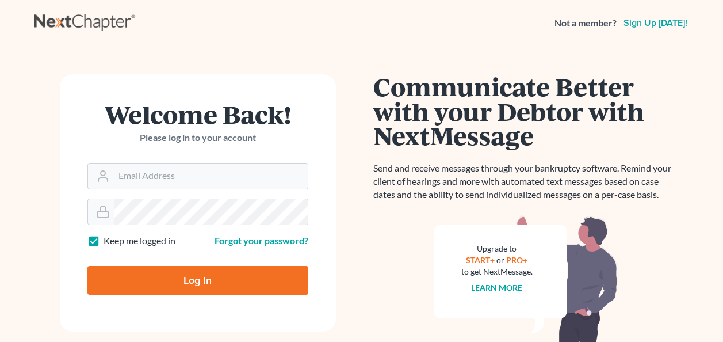 The height and width of the screenshot is (342, 723). What do you see at coordinates (198, 280) in the screenshot?
I see `input: Log In` at bounding box center [198, 280].